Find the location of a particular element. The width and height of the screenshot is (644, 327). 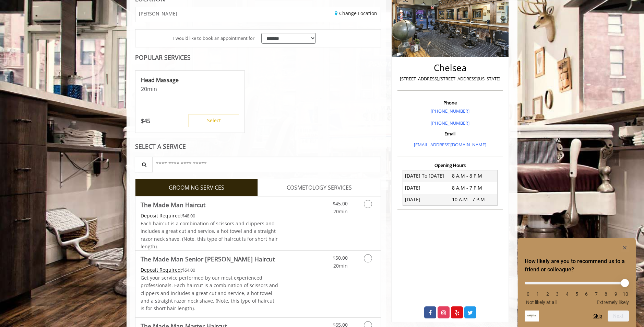

b: The Made Man Haircut is located at coordinates (172, 205).